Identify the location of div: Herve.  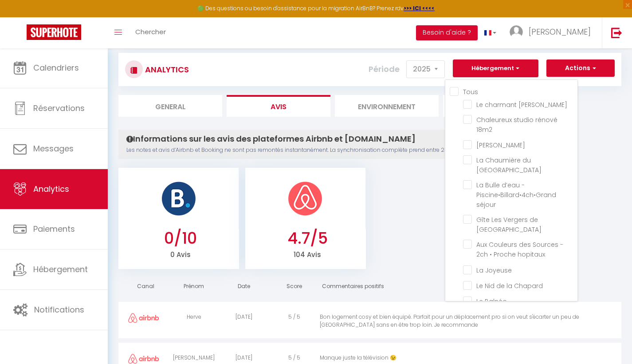
(193, 316).